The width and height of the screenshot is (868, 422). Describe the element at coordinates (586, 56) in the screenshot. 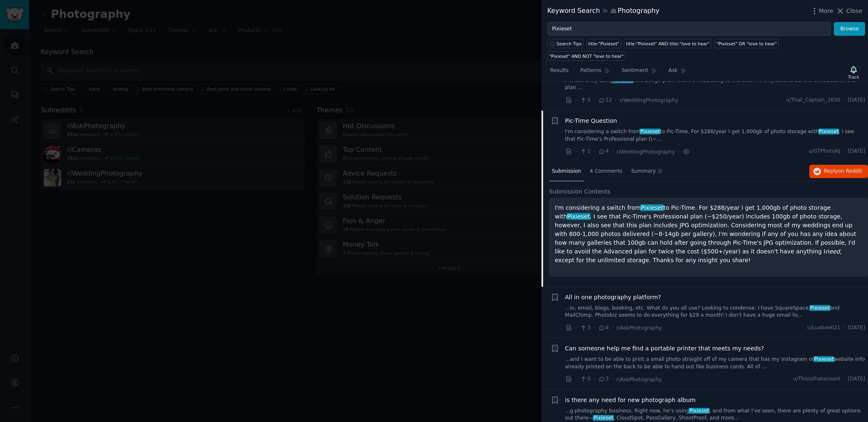

I see `a: "Pixieset" AND NOT "love to hear"` at that location.